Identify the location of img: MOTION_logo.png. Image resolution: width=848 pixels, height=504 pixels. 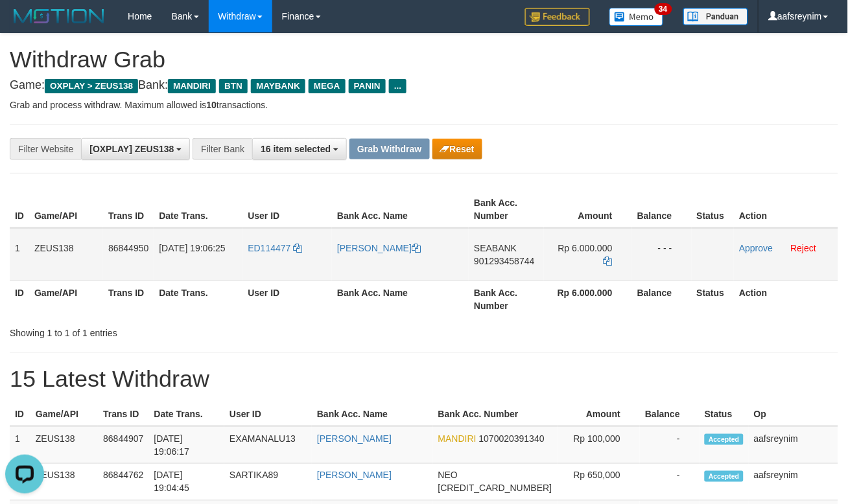
(59, 16).